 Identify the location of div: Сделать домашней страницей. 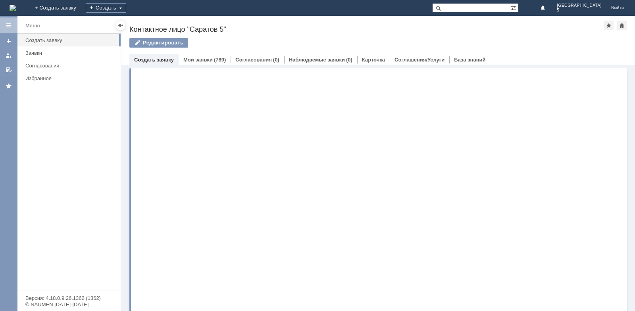
(622, 25).